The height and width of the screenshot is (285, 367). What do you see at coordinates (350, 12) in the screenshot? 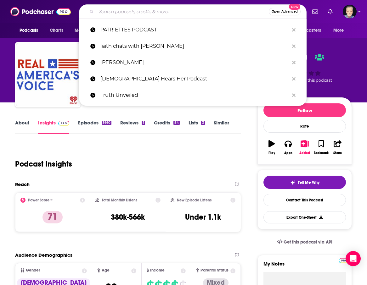
I see `span: Logged in as JonesLiterary` at bounding box center [350, 12].